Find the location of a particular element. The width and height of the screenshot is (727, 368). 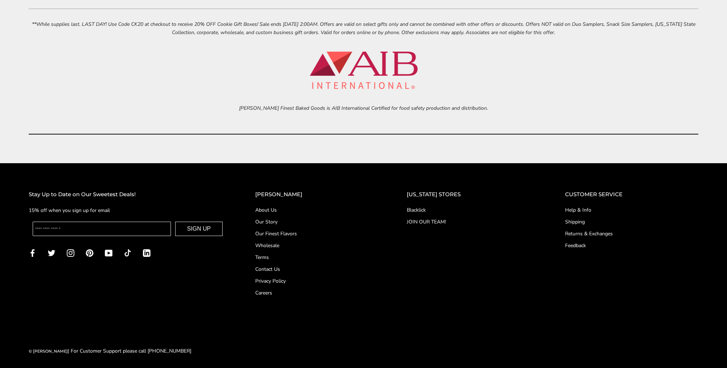

a: TikTok is located at coordinates (127, 253).